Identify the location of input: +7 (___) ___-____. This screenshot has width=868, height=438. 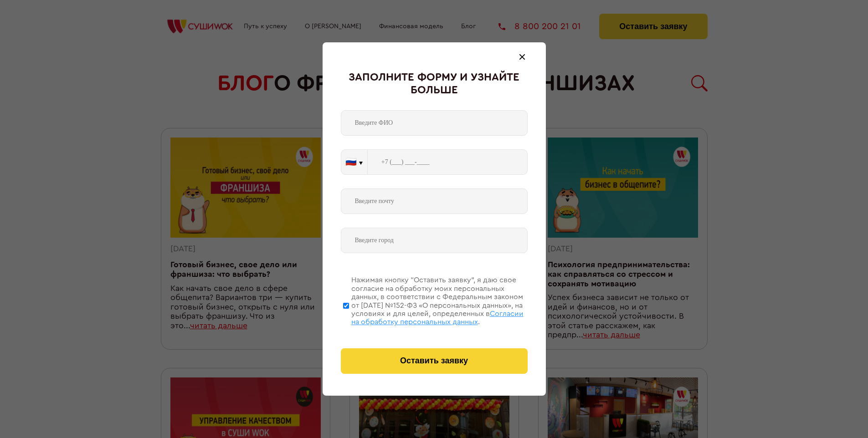
(448, 162).